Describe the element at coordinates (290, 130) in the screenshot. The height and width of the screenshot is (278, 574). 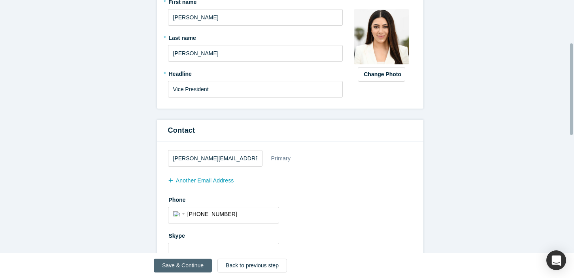
I see `h3: Contact` at that location.